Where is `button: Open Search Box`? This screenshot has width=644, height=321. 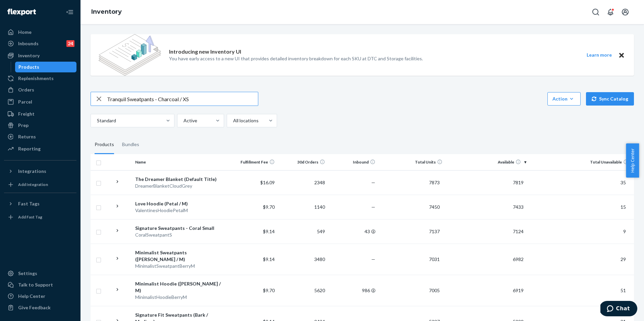 button: Open Search Box is located at coordinates (596, 12).